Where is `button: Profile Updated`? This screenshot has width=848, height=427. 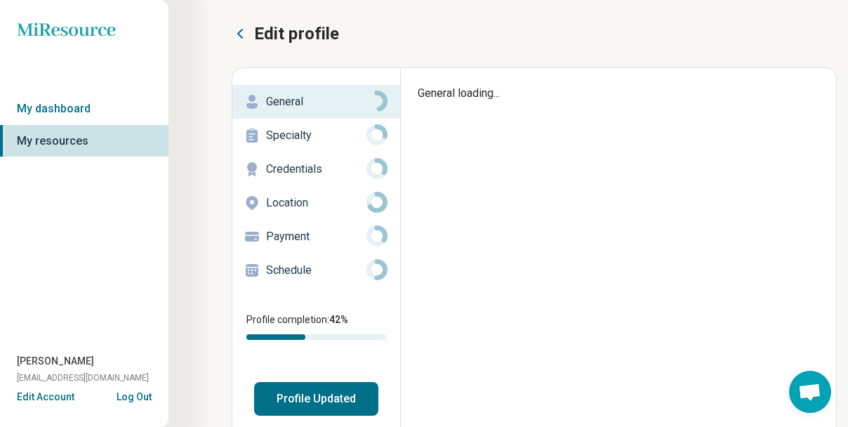
button: Profile Updated is located at coordinates (316, 399).